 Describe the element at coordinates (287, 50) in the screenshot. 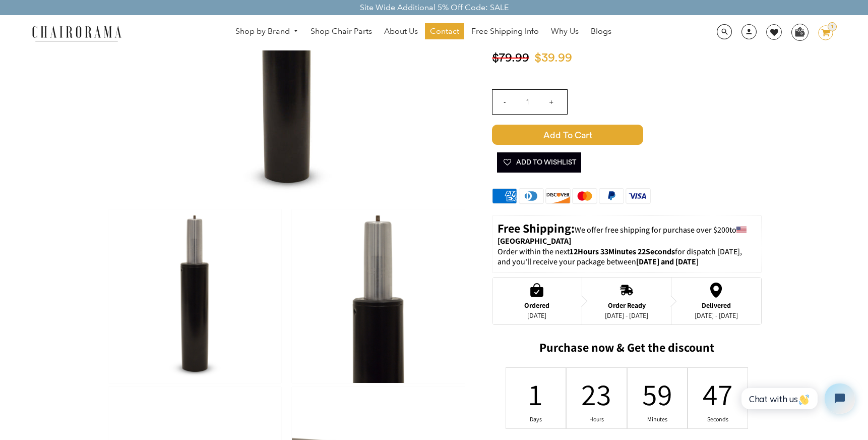

I see `a: Office Chair Replacement Cylinder for Herman Miller Aeron Pin Version. - chairorama` at that location.